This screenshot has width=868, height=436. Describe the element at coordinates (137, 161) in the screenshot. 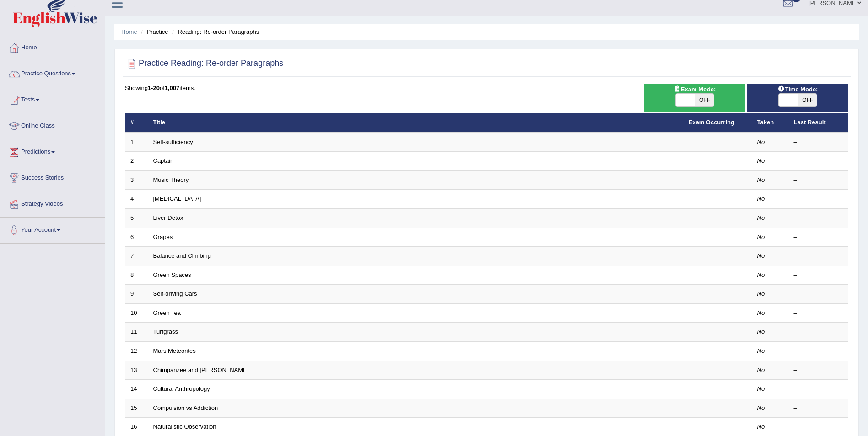

I see `td: 2` at that location.